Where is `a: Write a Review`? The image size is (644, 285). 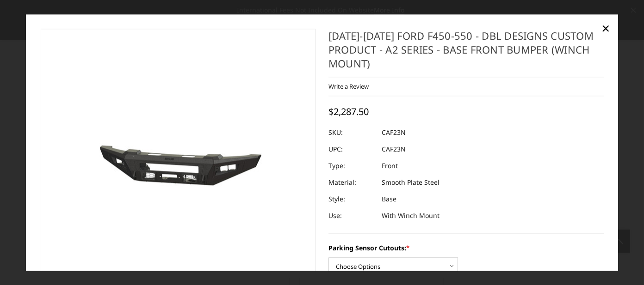
a: Write a Review is located at coordinates (348, 87).